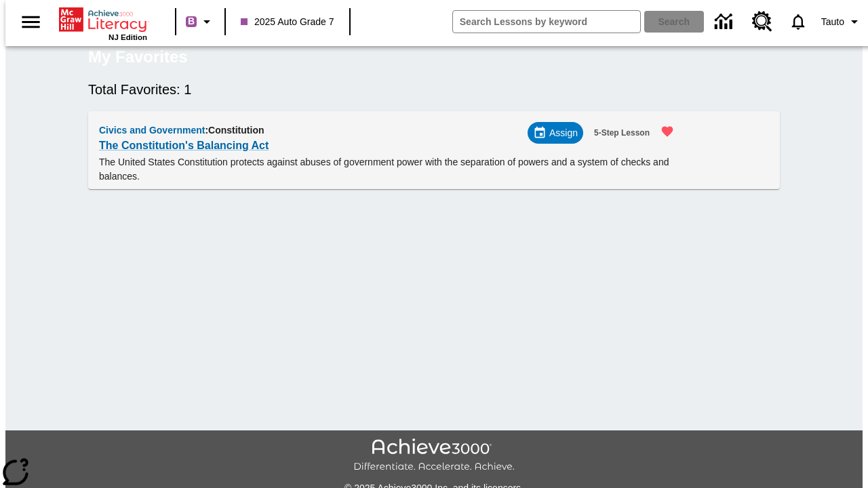 This screenshot has height=488, width=868. Describe the element at coordinates (622, 133) in the screenshot. I see `button: 5-Step Lesson` at that location.